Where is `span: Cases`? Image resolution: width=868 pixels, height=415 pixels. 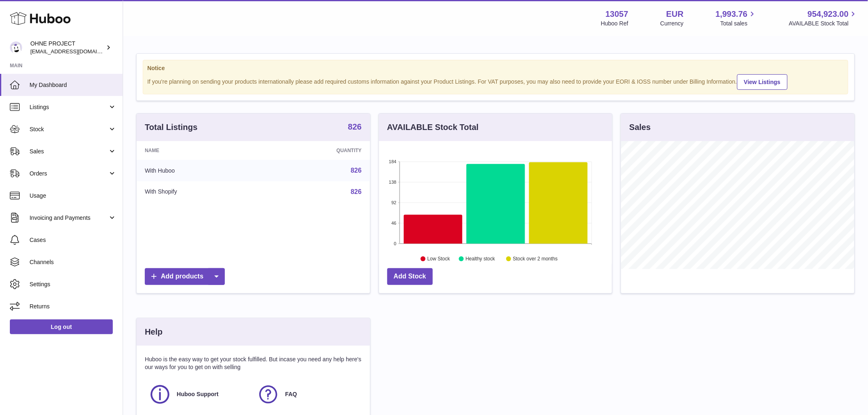
span: Cases is located at coordinates (73, 240).